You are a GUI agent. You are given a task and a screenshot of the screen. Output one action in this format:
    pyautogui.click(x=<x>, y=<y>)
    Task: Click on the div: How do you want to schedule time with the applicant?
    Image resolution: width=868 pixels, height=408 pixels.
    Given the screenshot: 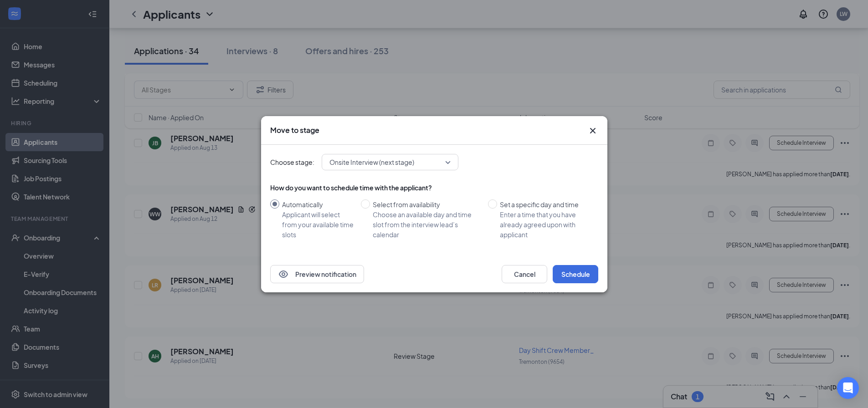 What is the action you would take?
    pyautogui.click(x=434, y=188)
    